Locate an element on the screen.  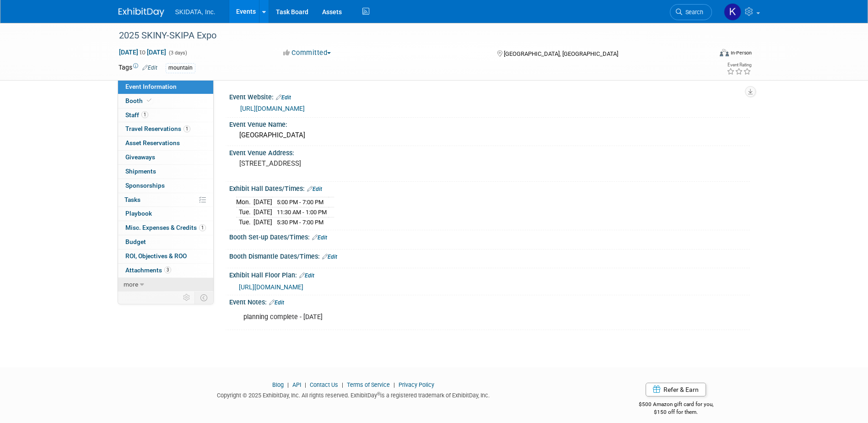
div: Booth Set-up Dates/Times: is located at coordinates (489, 236).